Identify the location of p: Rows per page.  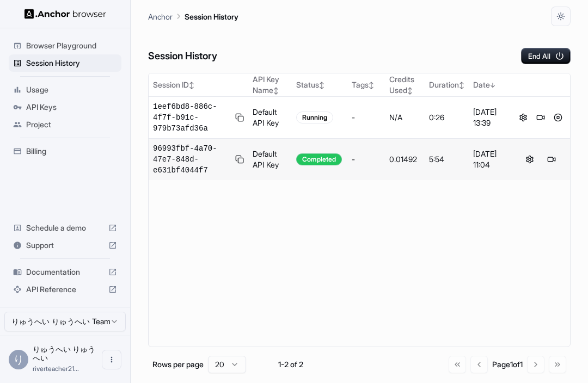
(178, 365).